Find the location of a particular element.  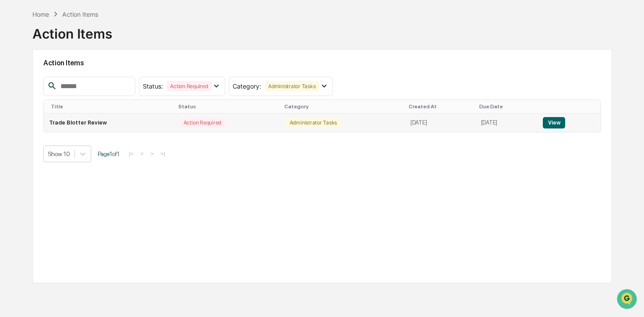

button: View is located at coordinates (554, 122).